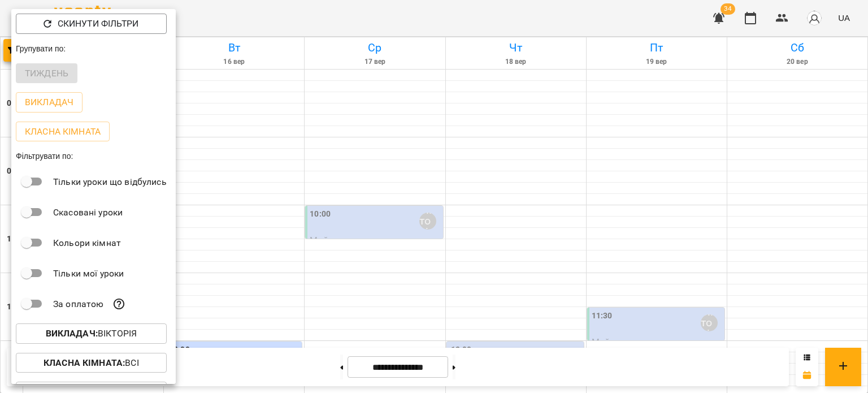 The height and width of the screenshot is (393, 868). What do you see at coordinates (91, 333) in the screenshot?
I see `button: Викладач:Вікторія` at bounding box center [91, 333].